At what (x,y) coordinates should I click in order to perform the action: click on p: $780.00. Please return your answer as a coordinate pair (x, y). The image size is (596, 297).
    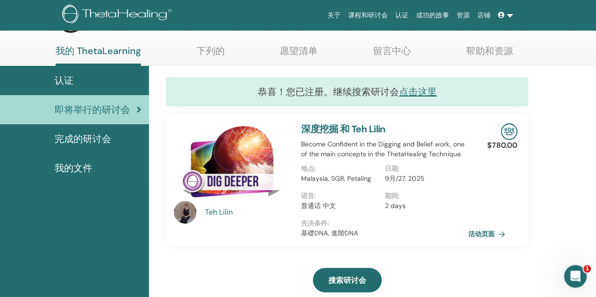
    Looking at the image, I should click on (502, 146).